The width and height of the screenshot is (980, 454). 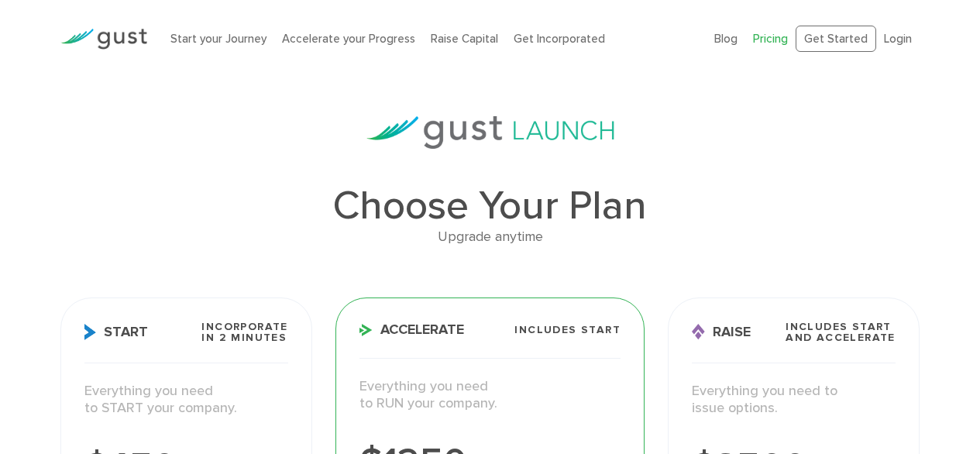 I want to click on a: Start your Journey, so click(x=218, y=39).